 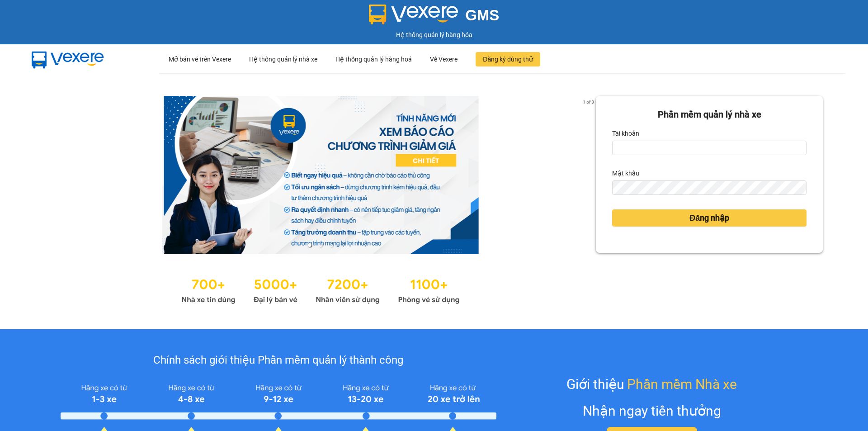 What do you see at coordinates (710, 188) in the screenshot?
I see `input: Mật khẩu` at bounding box center [710, 188].